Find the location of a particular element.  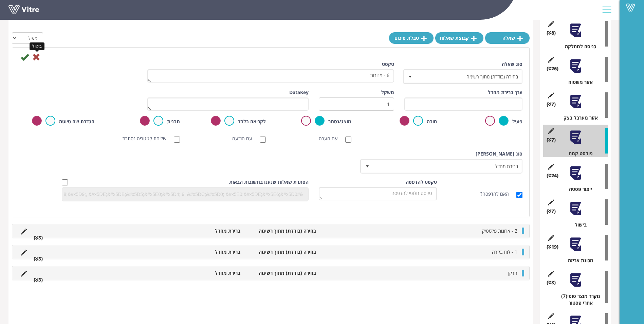

span: ברירת מחדל is located at coordinates (448, 166).